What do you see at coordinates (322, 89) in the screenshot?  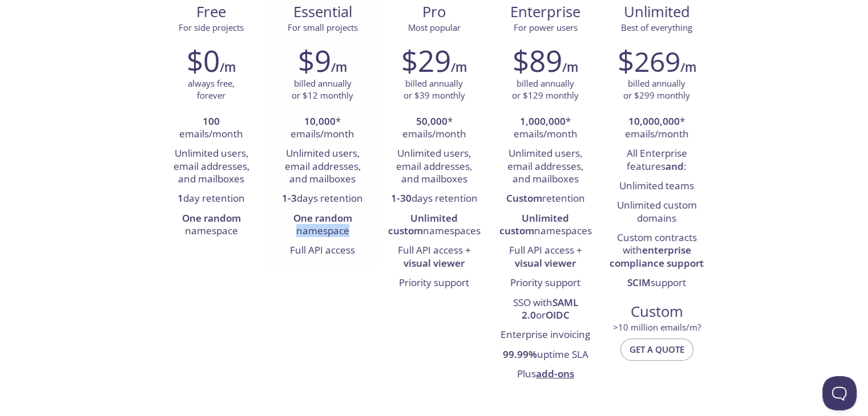 I see `p: billed annually or $12 monthly` at bounding box center [322, 89].